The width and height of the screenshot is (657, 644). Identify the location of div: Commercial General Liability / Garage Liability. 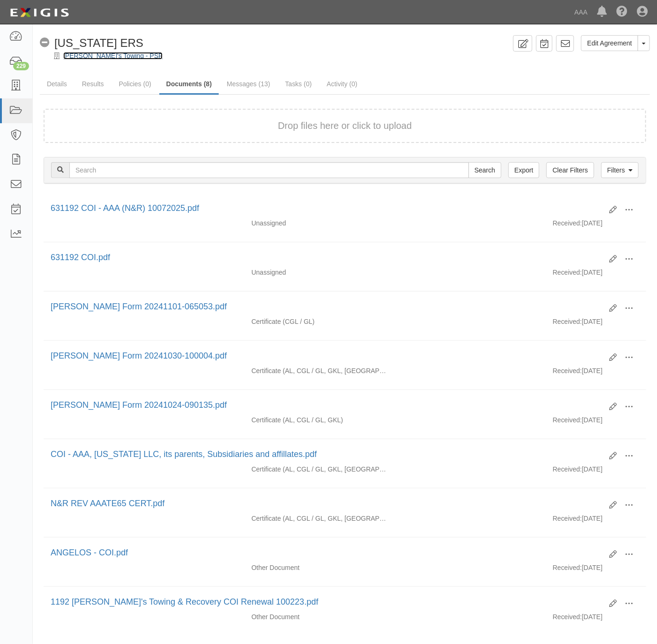
(320, 321).